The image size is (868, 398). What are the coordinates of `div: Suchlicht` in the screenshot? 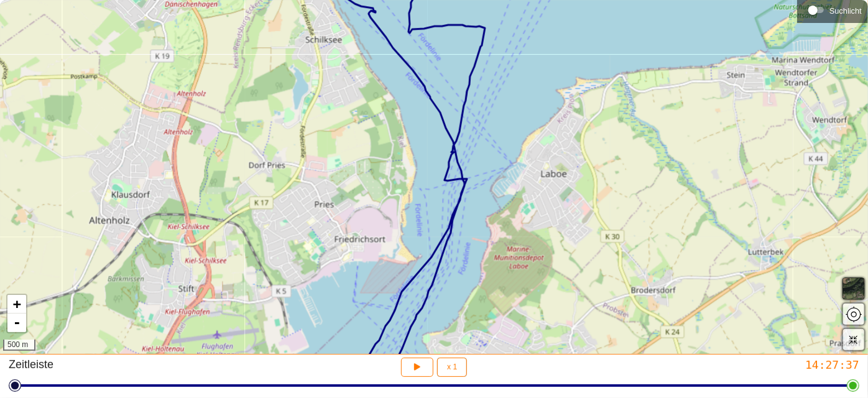 It's located at (832, 10).